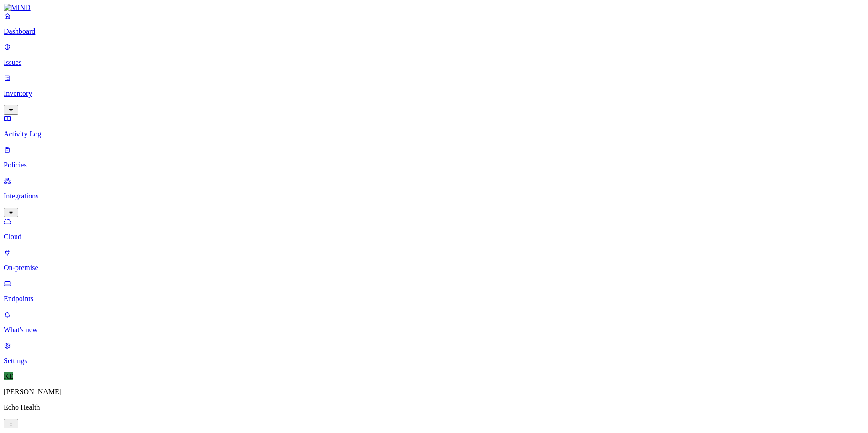 This screenshot has width=868, height=433. I want to click on p: Cloud, so click(434, 237).